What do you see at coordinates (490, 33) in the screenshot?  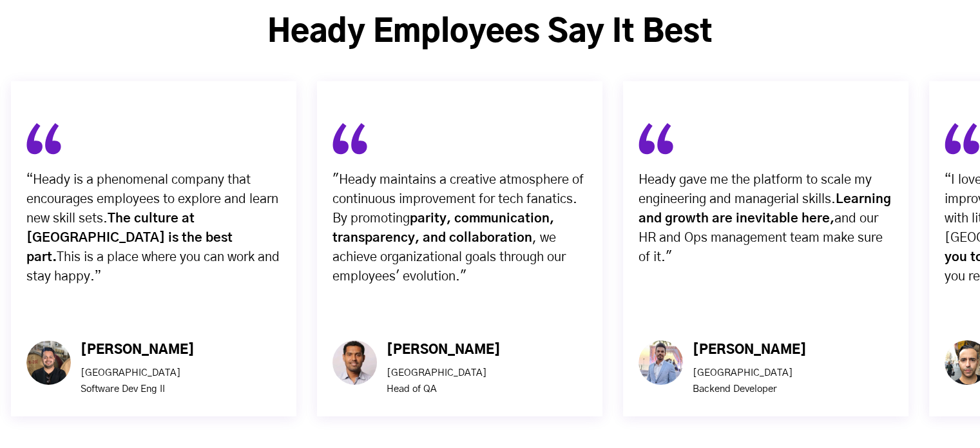 I see `div: Heady Employees Say It Best` at bounding box center [490, 33].